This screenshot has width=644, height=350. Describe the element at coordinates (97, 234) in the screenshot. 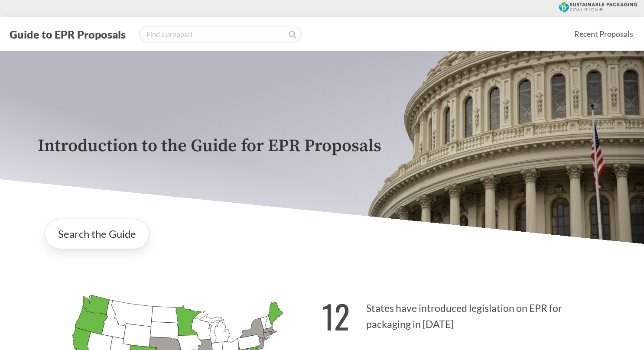

I see `a: Search the Guide` at that location.